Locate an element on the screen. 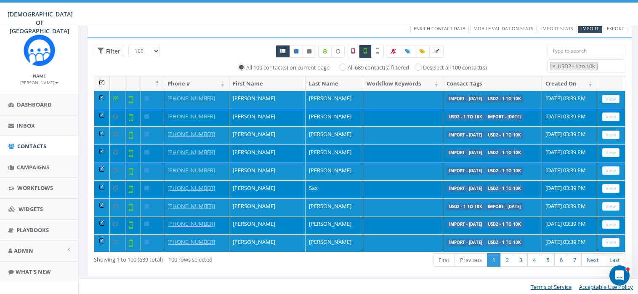  span: Filter is located at coordinates (112, 51).